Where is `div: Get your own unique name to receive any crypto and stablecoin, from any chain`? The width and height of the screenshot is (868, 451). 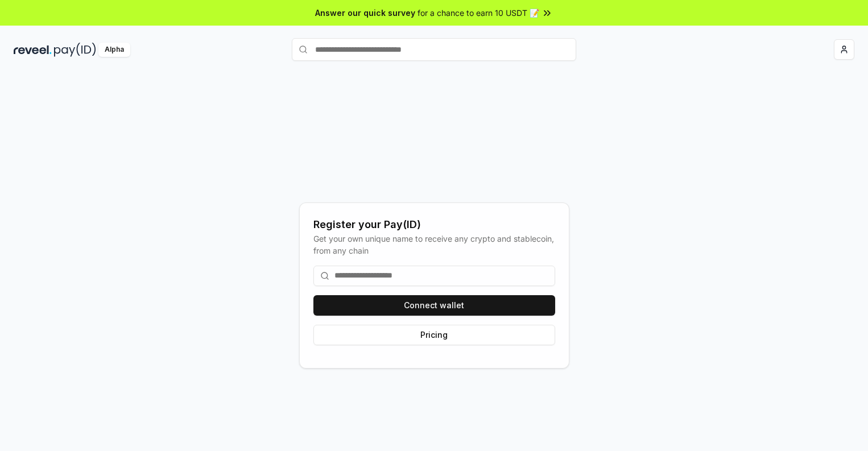
div: Get your own unique name to receive any crypto and stablecoin, from any chain is located at coordinates (434, 245).